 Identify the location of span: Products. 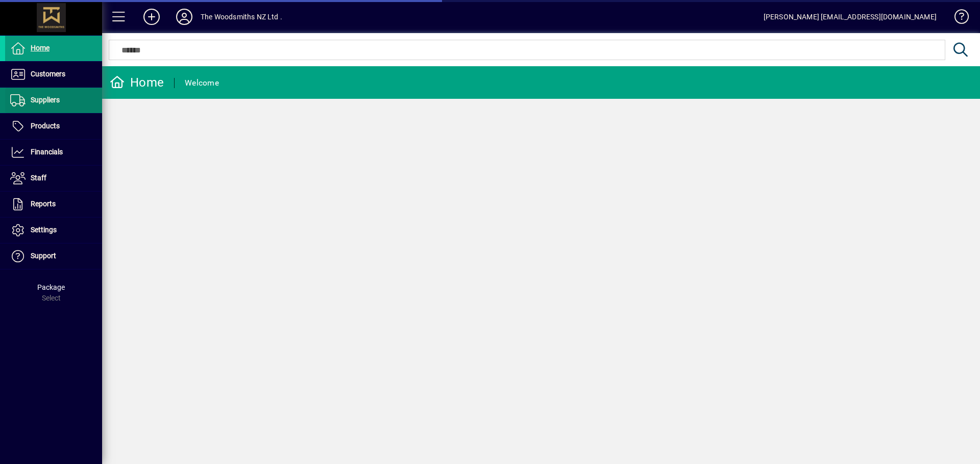
(45, 126).